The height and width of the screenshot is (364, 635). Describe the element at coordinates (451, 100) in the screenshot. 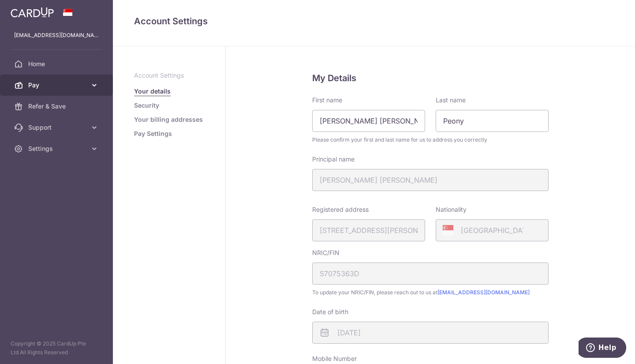

I see `label: Last name` at that location.